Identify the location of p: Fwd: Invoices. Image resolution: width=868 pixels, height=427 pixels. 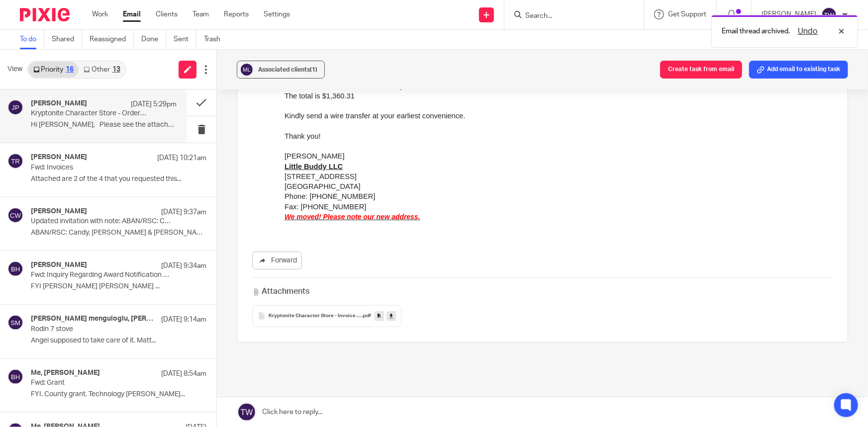
(101, 168).